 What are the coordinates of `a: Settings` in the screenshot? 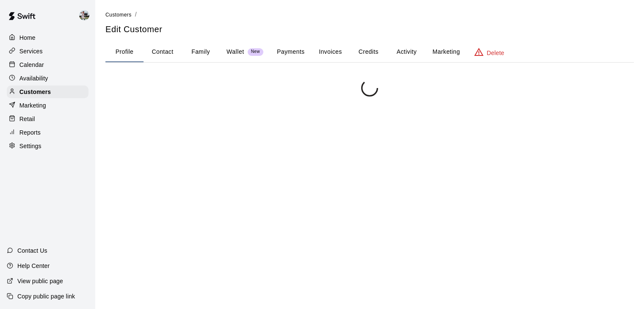 It's located at (48, 146).